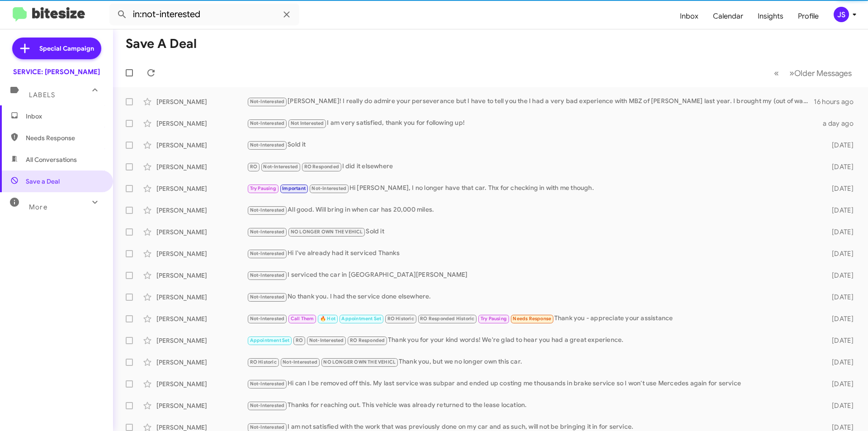  What do you see at coordinates (821, 73) in the screenshot?
I see `button: Next` at bounding box center [821, 73].